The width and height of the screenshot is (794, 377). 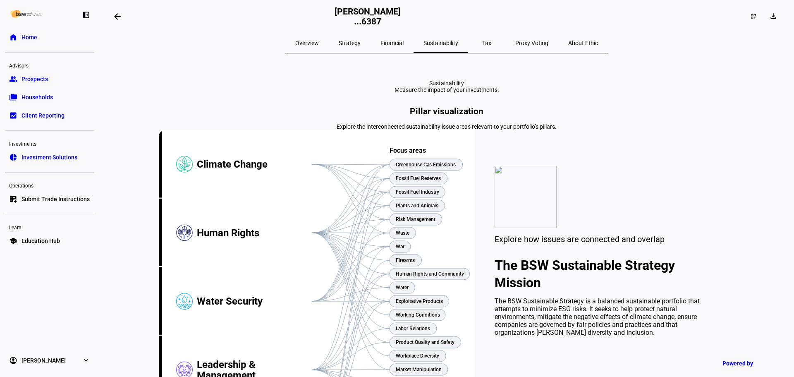 I want to click on span: Tax, so click(x=487, y=43).